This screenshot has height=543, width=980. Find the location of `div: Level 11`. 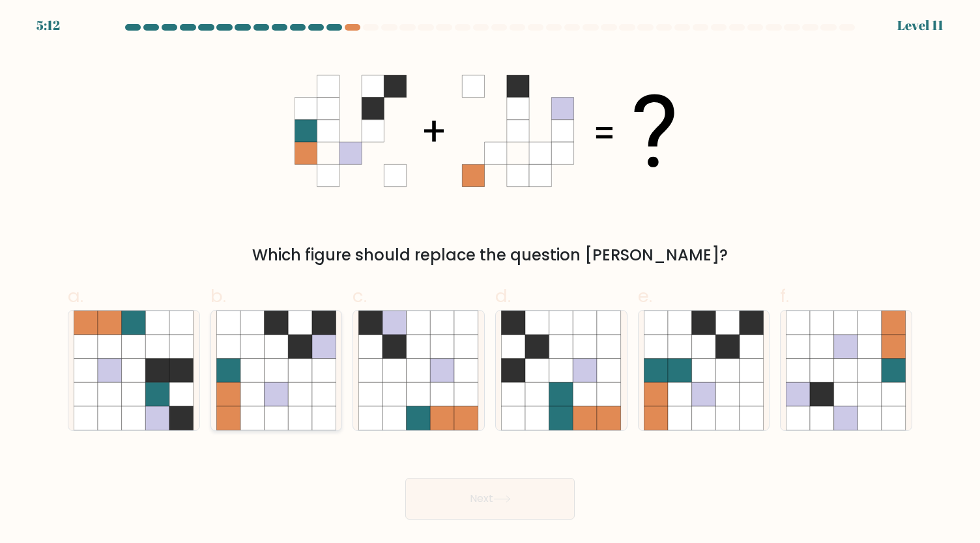

div: Level 11 is located at coordinates (919, 25).